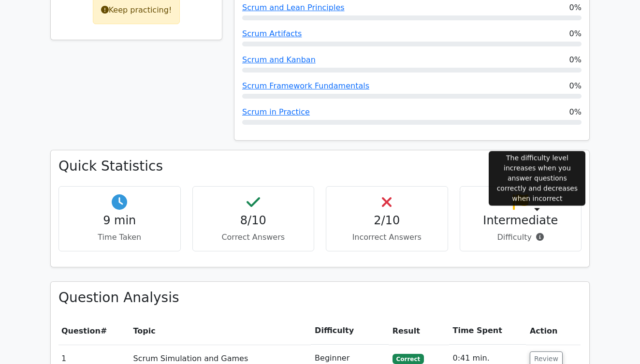 This screenshot has width=640, height=364. Describe the element at coordinates (320, 298) in the screenshot. I see `h3: Question Analysis` at that location.